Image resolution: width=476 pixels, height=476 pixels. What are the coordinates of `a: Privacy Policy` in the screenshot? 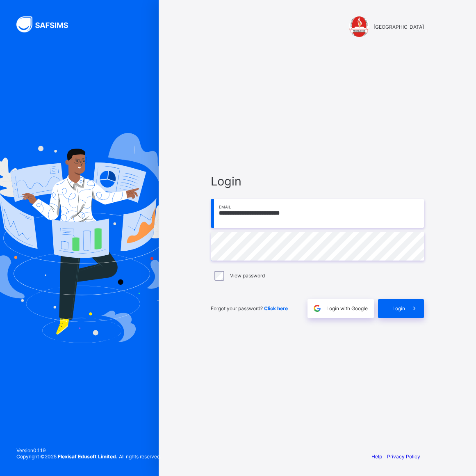 It's located at (403, 456).